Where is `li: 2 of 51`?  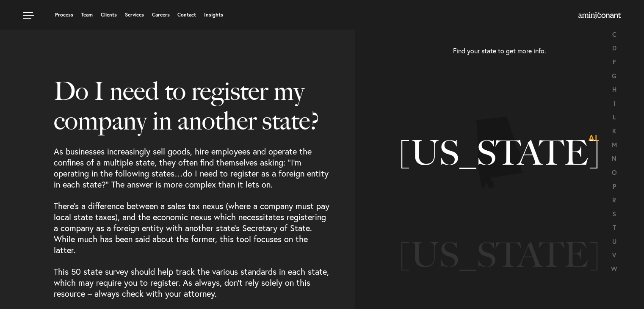 li: 2 of 51 is located at coordinates (499, 153).